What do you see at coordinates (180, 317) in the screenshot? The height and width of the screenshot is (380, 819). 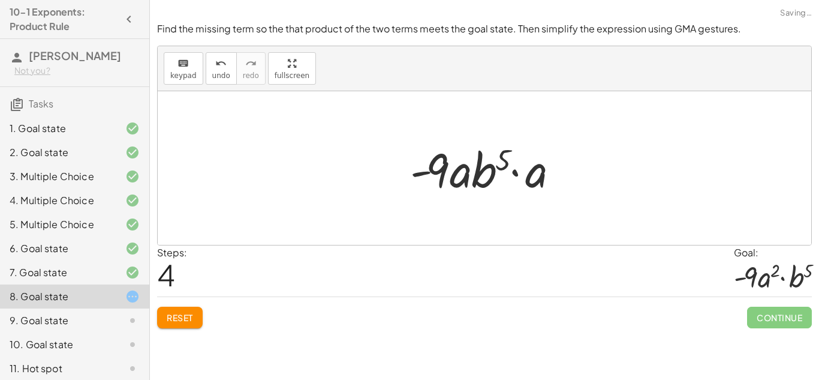 I see `button: Reset` at bounding box center [180, 317].